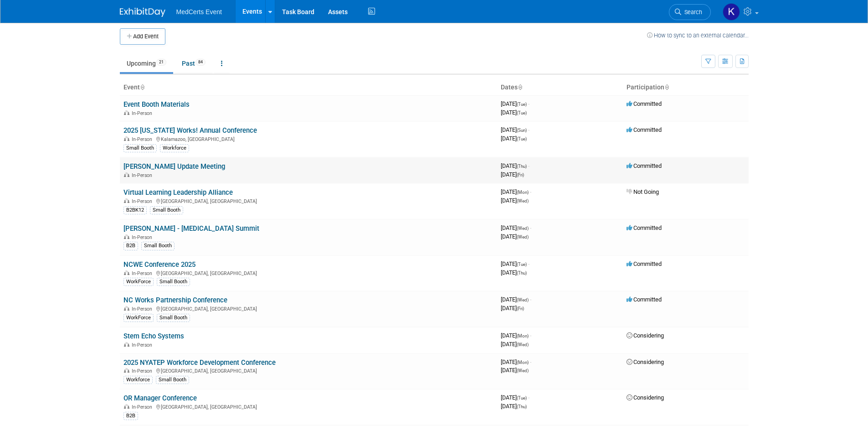 The image size is (868, 426). I want to click on a: Upcoming21, so click(146, 64).